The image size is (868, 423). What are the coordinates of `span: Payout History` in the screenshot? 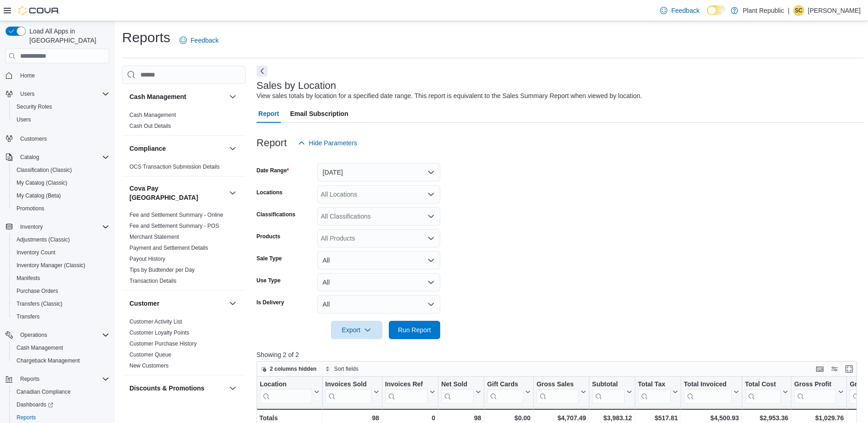 It's located at (147, 259).